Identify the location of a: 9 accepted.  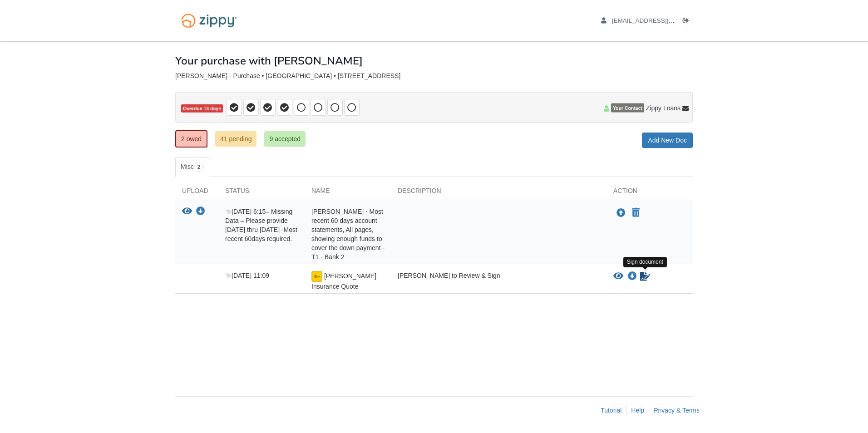
(284, 139).